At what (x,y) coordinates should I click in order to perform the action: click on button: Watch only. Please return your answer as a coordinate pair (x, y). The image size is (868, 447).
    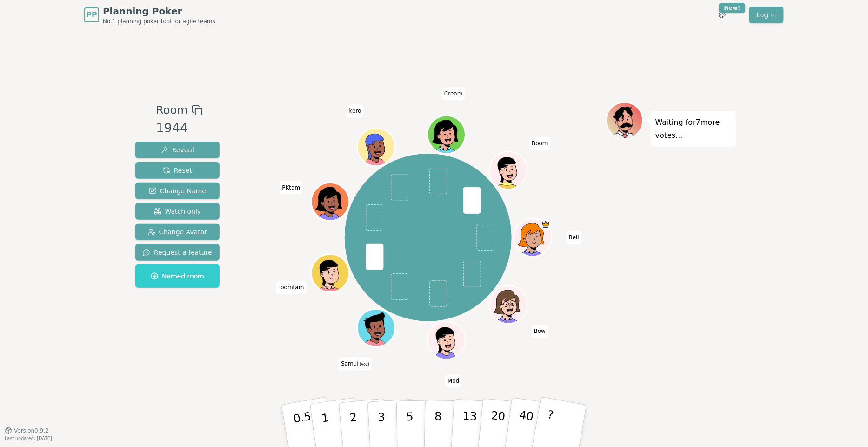
    Looking at the image, I should click on (177, 211).